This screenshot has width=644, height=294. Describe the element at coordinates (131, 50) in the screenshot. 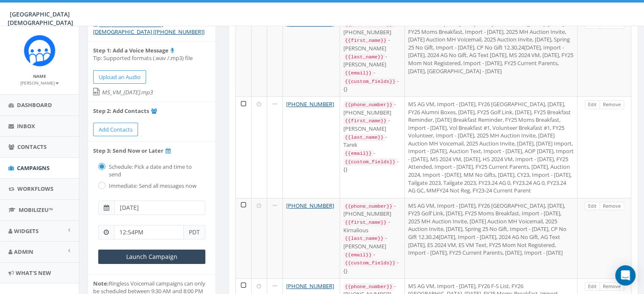

I see `b: Step 1: Add a Voice Message` at that location.